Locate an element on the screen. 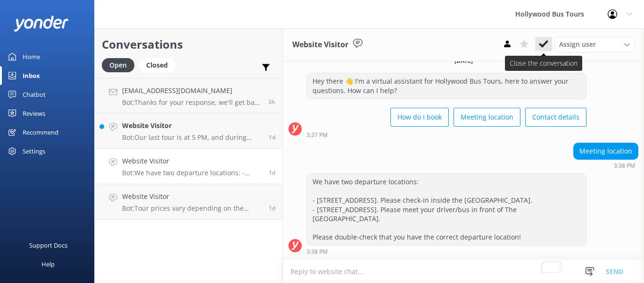  a: Website VisitorBot:Our last tour is at 5 PM, and during daylight savings, it is at 4 PM. For the ... is located at coordinates (189, 131).